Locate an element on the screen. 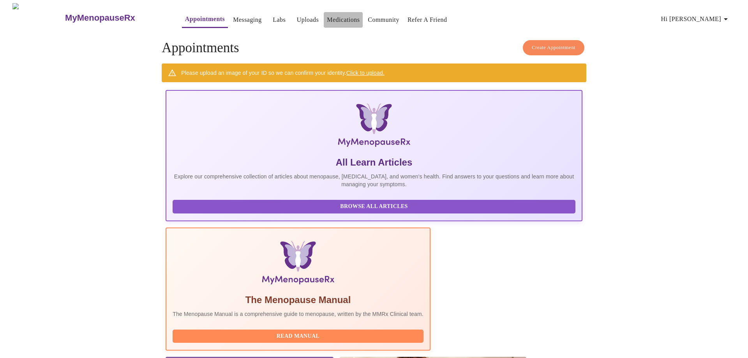 Image resolution: width=748 pixels, height=358 pixels. button: Read Manual is located at coordinates (298, 336).